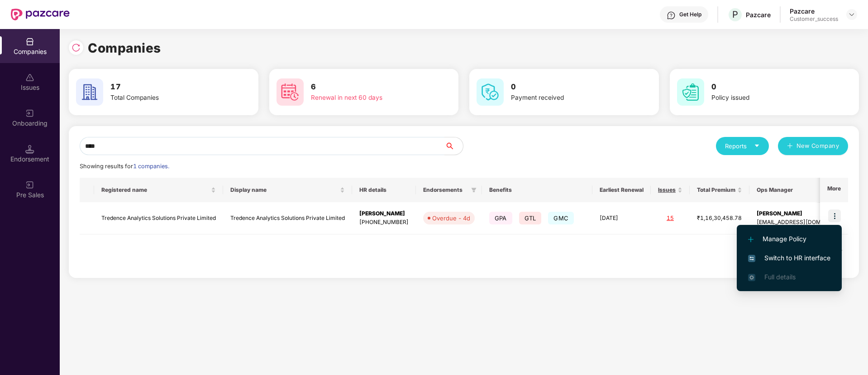  Describe the element at coordinates (742, 146) in the screenshot. I see `div: Reports` at that location.